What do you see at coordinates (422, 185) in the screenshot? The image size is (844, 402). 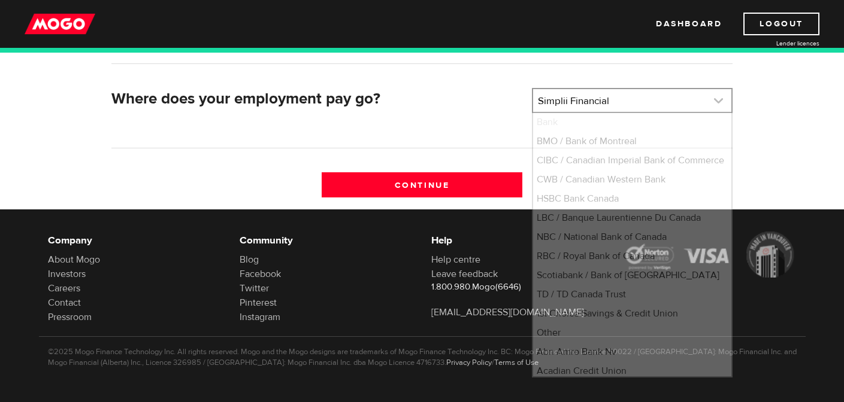 I see `input: Continue` at bounding box center [422, 185].